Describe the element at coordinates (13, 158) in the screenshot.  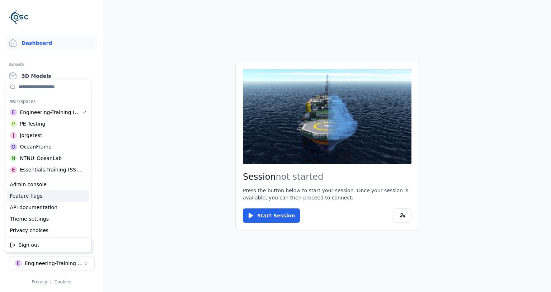
I see `div: N` at that location.